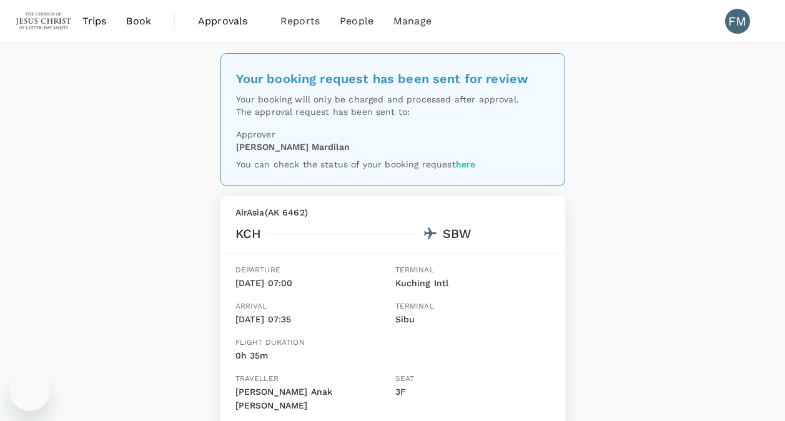  What do you see at coordinates (313, 270) in the screenshot?
I see `p: Departure` at bounding box center [313, 270].